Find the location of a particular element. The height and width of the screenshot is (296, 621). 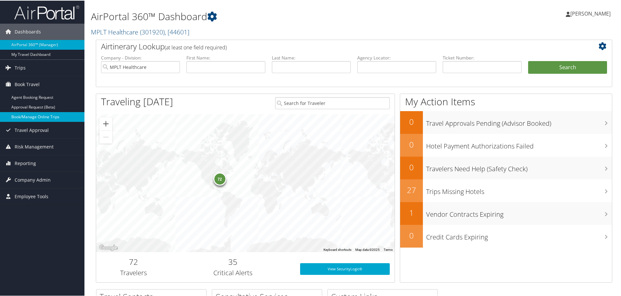

h2: 35 is located at coordinates (233, 261).